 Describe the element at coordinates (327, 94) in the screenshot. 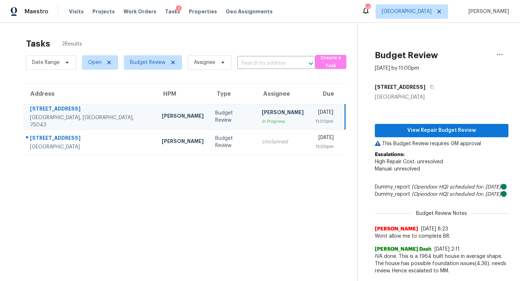

I see `th: Due` at that location.